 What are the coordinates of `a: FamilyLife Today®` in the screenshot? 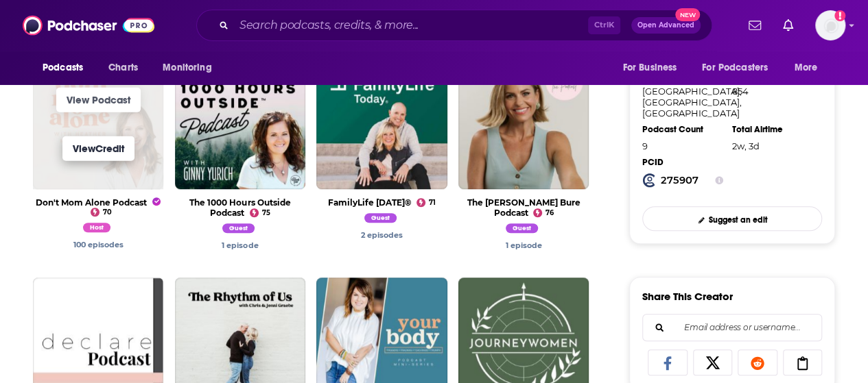 It's located at (369, 203).